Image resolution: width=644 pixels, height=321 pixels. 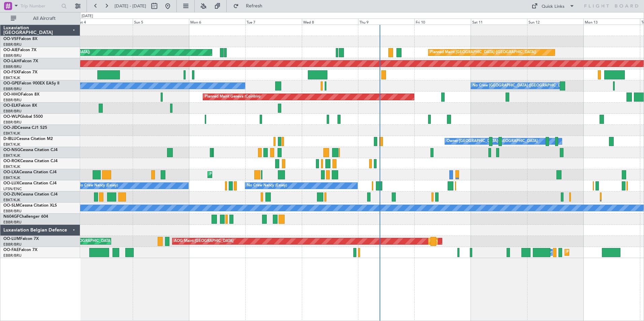 What do you see at coordinates (11, 106) in the screenshot?
I see `span: OO-ELK` at bounding box center [11, 106].